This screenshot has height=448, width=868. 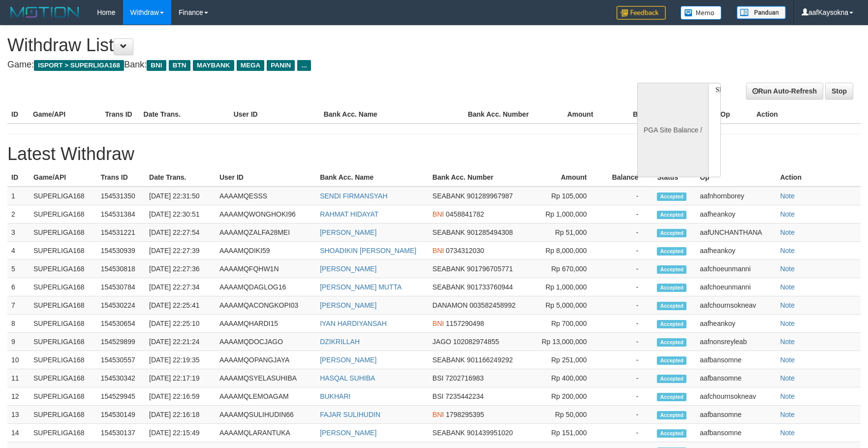 I want to click on span: PANIN, so click(x=280, y=66).